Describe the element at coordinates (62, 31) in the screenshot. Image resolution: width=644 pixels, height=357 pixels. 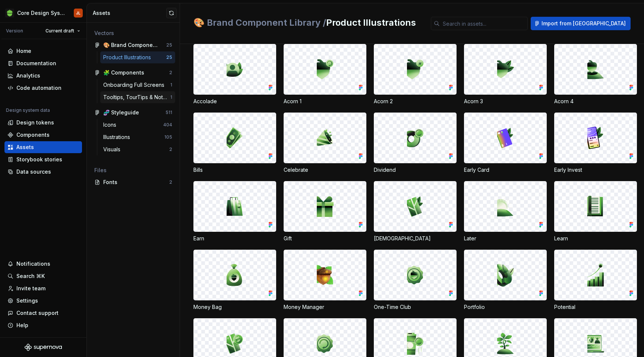
I see `button: Current draft` at that location.